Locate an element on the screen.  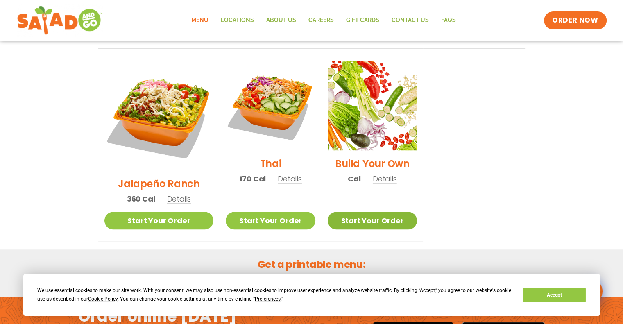
a: Locations is located at coordinates (237, 20).